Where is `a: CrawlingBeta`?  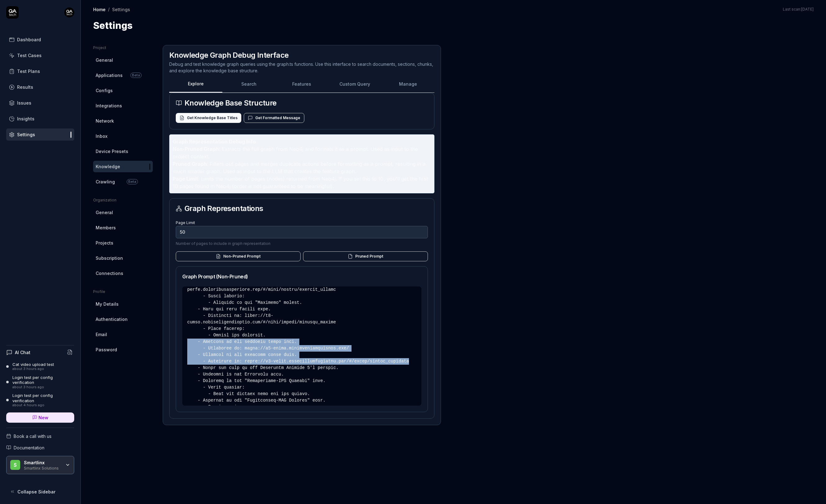
a: CrawlingBeta is located at coordinates (123, 182).